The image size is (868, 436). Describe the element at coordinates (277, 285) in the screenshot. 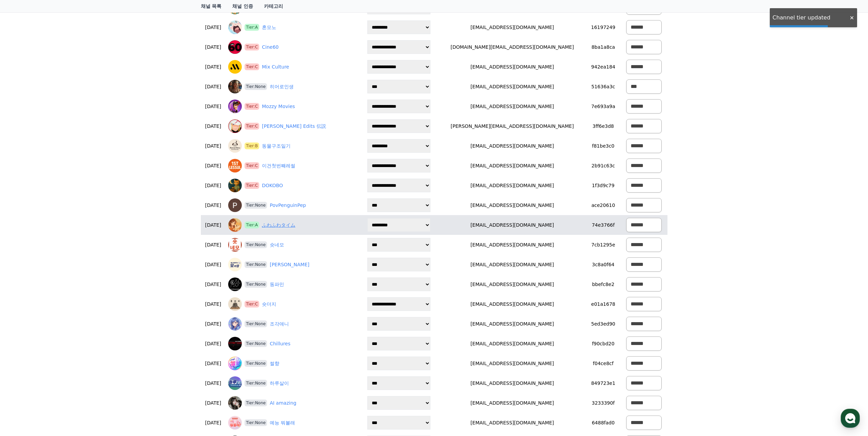

I see `a: 동파민` at that location.